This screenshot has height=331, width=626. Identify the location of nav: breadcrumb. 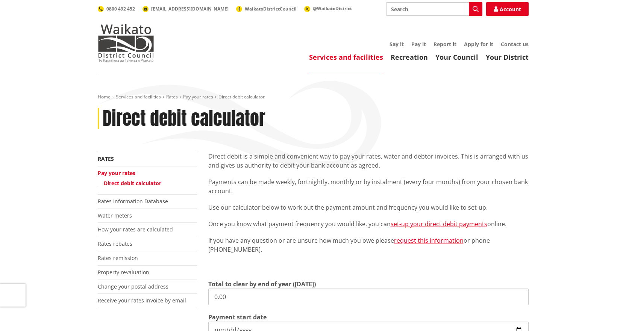
(313, 97).